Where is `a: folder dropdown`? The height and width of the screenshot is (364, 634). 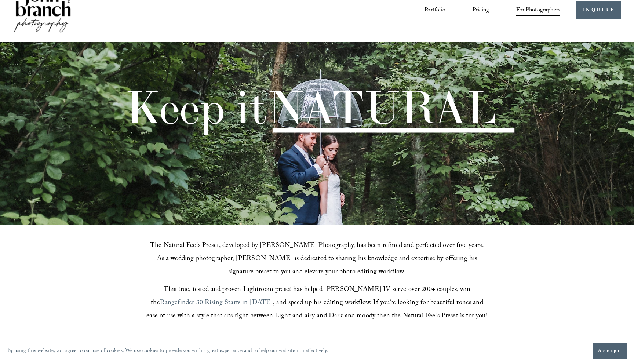
a: folder dropdown is located at coordinates (538, 11).